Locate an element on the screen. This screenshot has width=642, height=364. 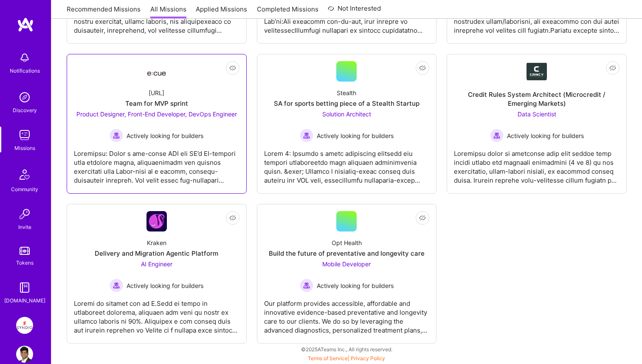
div: SA for sports betting piece of a Stealth Startup is located at coordinates (346, 103).